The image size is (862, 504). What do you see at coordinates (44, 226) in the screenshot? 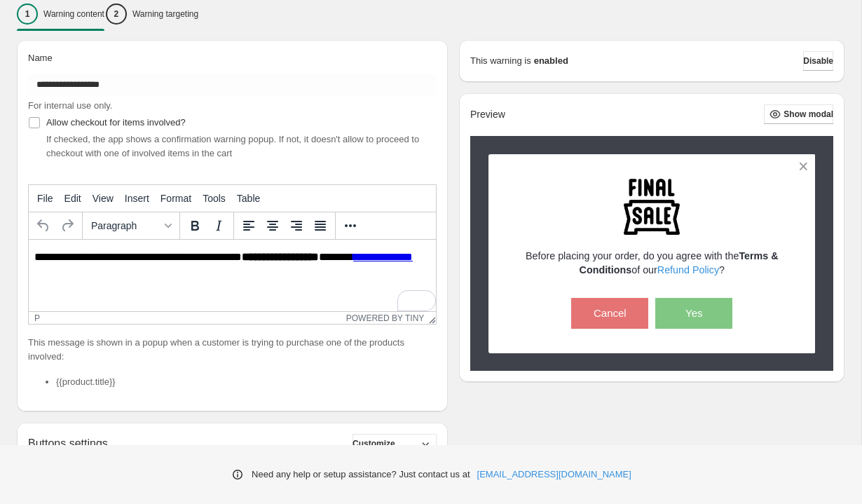
I see `button: Undo` at bounding box center [44, 226].